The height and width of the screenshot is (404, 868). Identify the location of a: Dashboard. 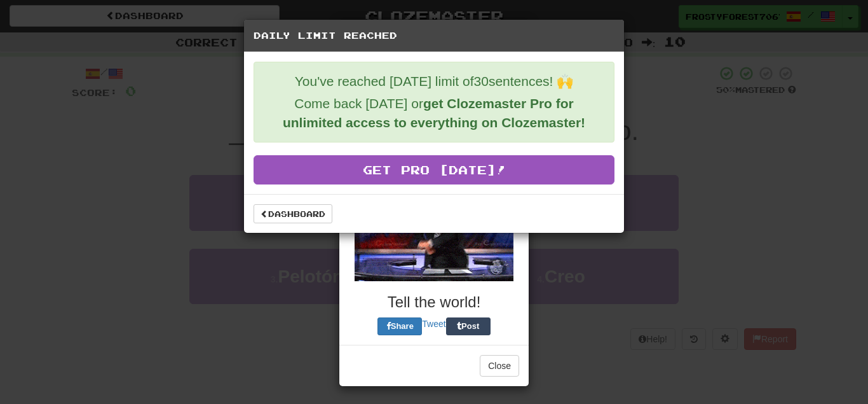
(293, 213).